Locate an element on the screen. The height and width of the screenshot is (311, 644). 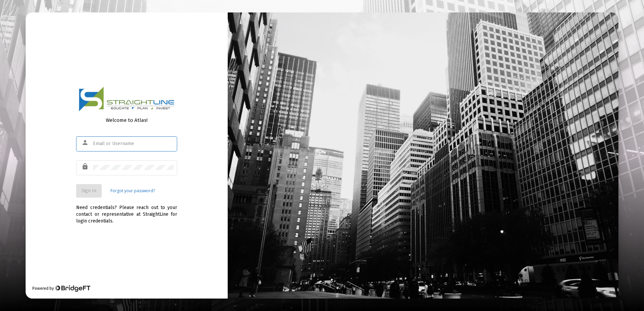
input: Email or Username is located at coordinates (133, 144).